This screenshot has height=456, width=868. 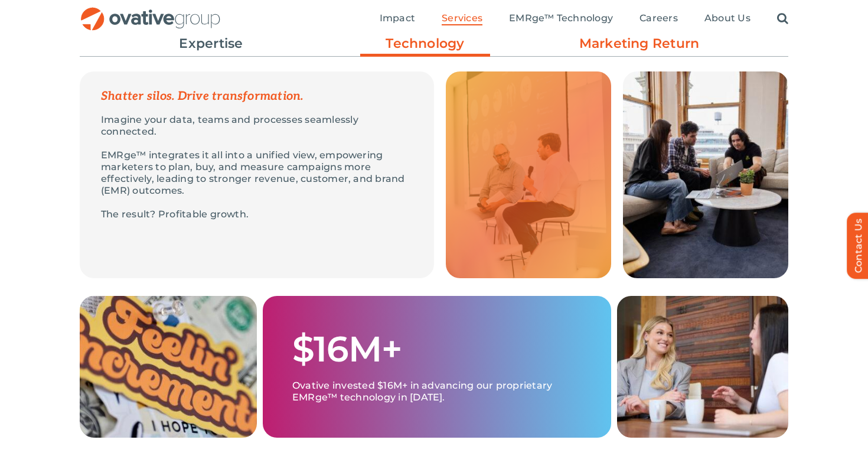 I want to click on a: Services, so click(x=462, y=19).